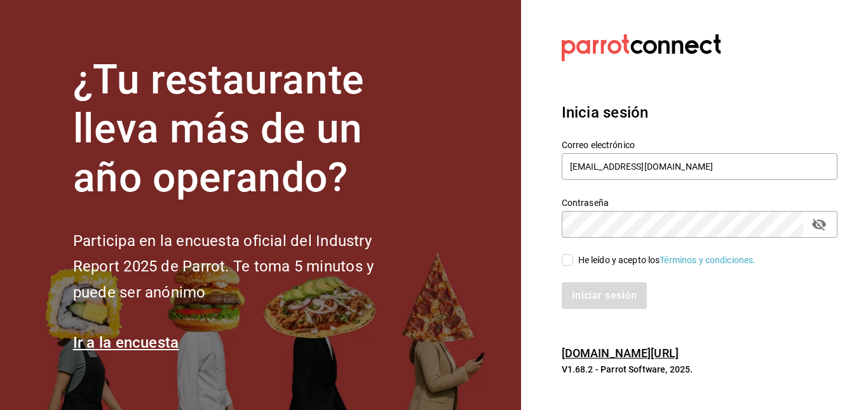 This screenshot has height=410, width=868. I want to click on button: passwordField, so click(819, 224).